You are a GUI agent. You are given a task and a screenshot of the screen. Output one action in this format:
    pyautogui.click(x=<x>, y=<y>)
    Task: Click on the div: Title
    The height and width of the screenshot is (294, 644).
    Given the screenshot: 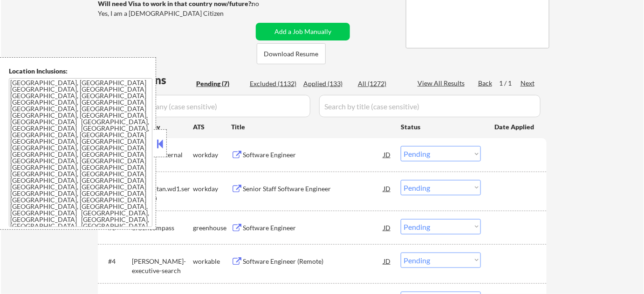 What is the action you would take?
    pyautogui.click(x=311, y=127)
    